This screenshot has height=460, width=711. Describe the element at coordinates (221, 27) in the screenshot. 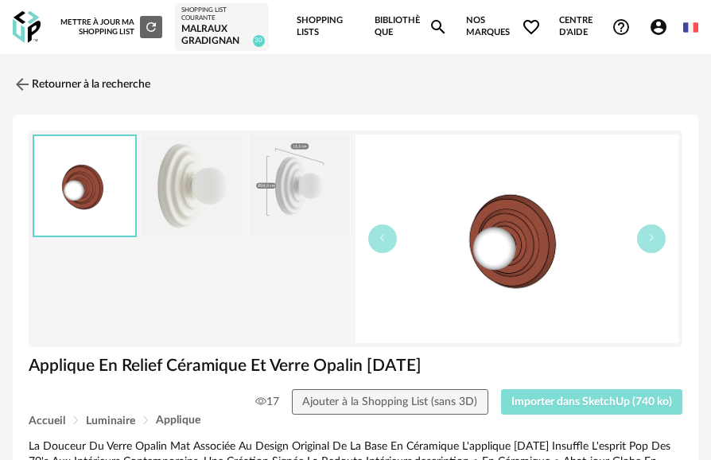

I see `a: Shopping List courante Malraux Gradignan 30` at that location.